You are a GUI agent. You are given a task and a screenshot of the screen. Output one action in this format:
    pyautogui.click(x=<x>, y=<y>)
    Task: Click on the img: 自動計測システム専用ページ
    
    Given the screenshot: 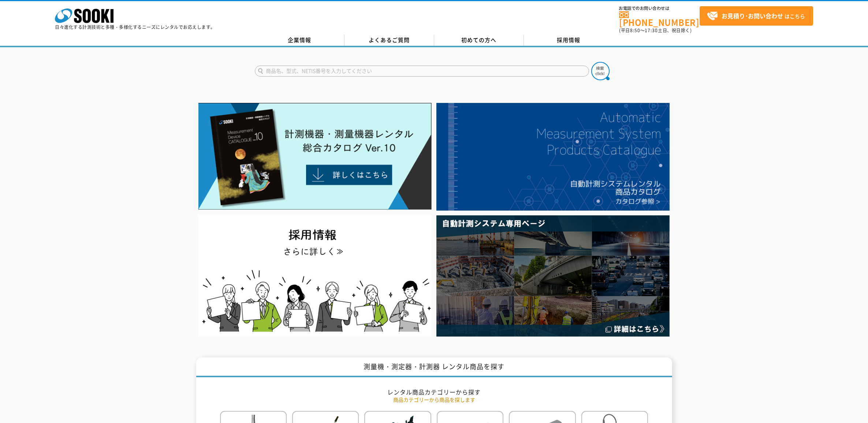 What is the action you would take?
    pyautogui.click(x=553, y=276)
    